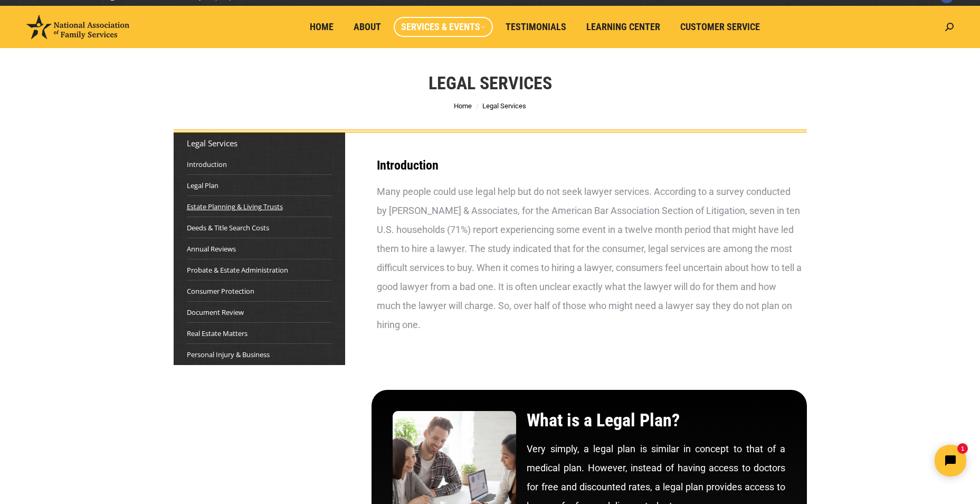  What do you see at coordinates (656, 420) in the screenshot?
I see `h2: What is a Legal Plan?` at bounding box center [656, 420].